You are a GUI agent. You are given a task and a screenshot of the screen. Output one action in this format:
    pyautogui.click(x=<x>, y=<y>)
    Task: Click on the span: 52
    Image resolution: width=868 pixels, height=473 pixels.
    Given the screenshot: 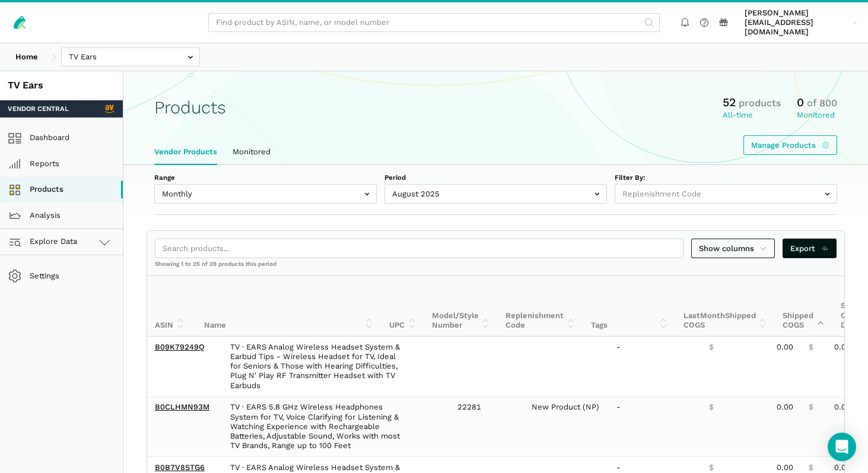 What is the action you would take?
    pyautogui.click(x=729, y=102)
    